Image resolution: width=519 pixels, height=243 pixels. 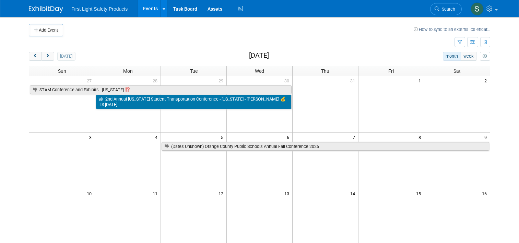 I want to click on span: Sat, so click(x=457, y=71).